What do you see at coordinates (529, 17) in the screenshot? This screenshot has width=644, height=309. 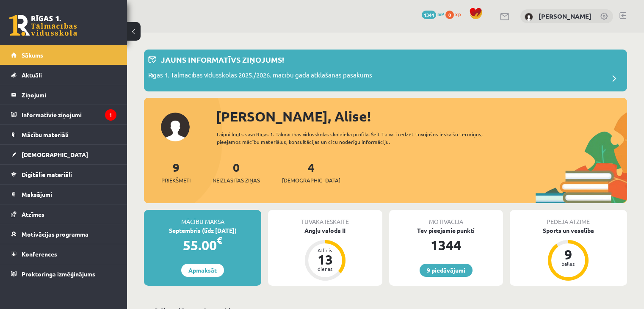 I see `img: Alise Pukalova` at bounding box center [529, 17].